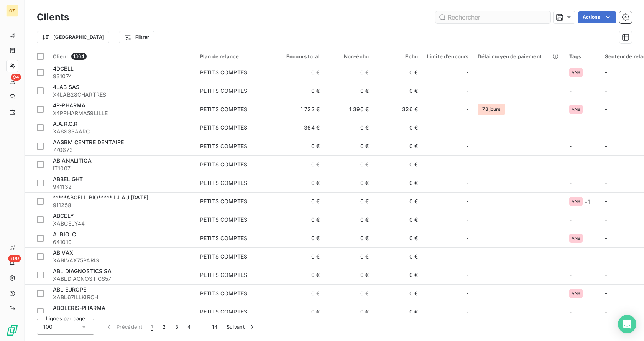 The image size is (644, 341). Describe the element at coordinates (152, 326) in the screenshot. I see `button: 1` at that location.